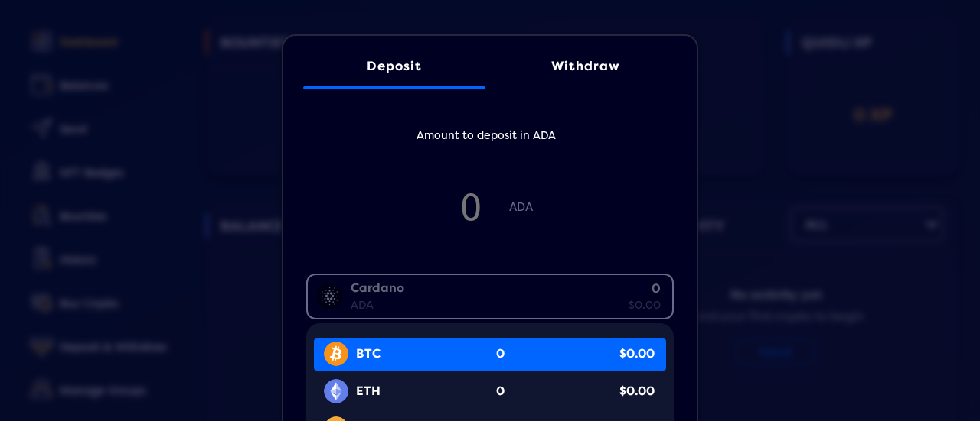 The width and height of the screenshot is (980, 421). Describe the element at coordinates (528, 228) in the screenshot. I see `span: ADA` at that location.